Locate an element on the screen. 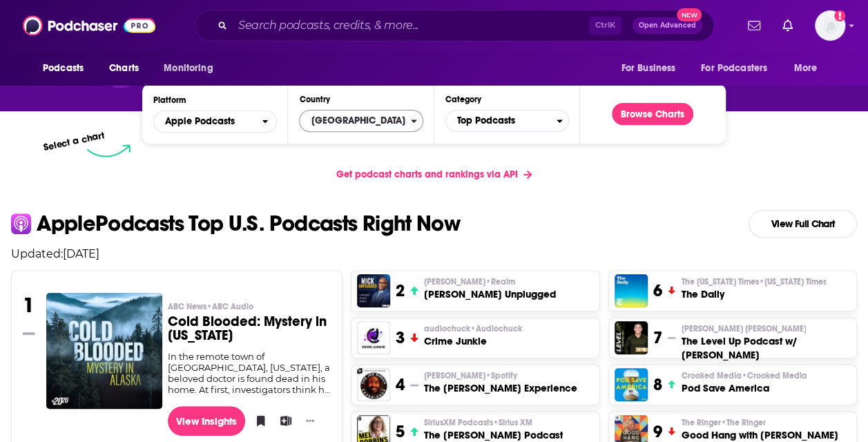 The height and width of the screenshot is (442, 868). button: Add to List is located at coordinates (282, 420).